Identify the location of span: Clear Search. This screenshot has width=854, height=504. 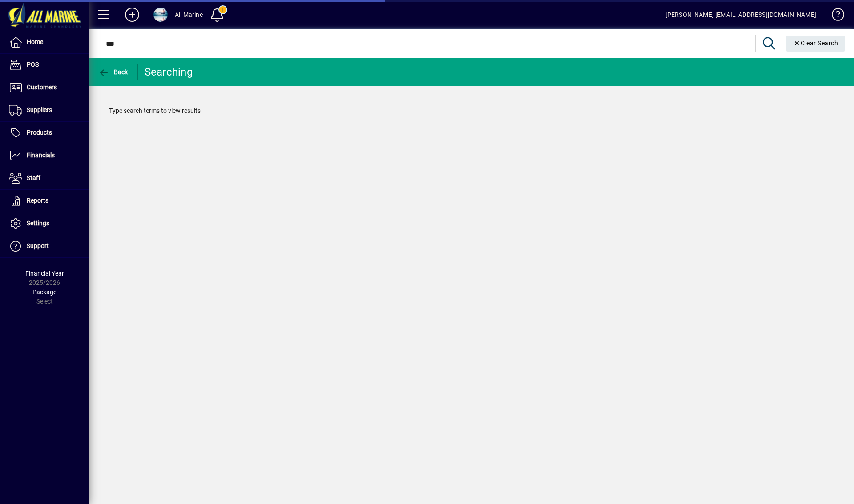
(816, 43).